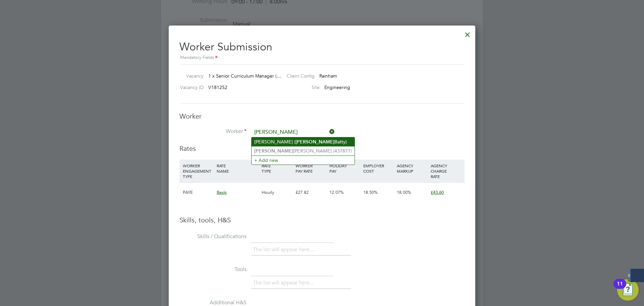  What do you see at coordinates (378, 168) in the screenshot?
I see `div: EMPLOYER COST` at bounding box center [378, 168].